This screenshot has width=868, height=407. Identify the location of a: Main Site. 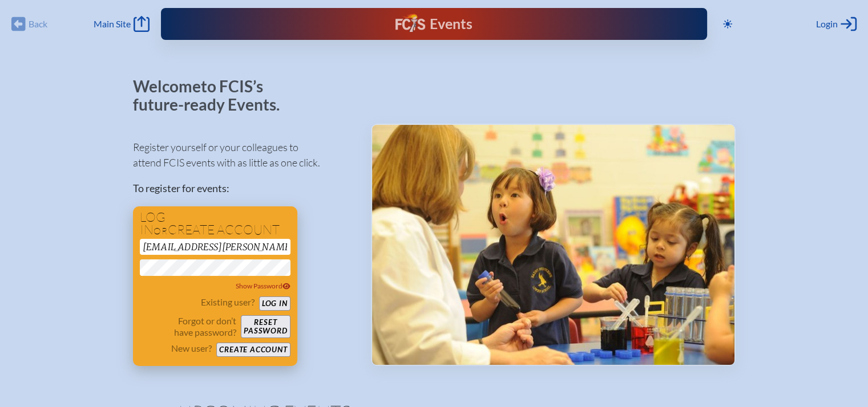
(121, 24).